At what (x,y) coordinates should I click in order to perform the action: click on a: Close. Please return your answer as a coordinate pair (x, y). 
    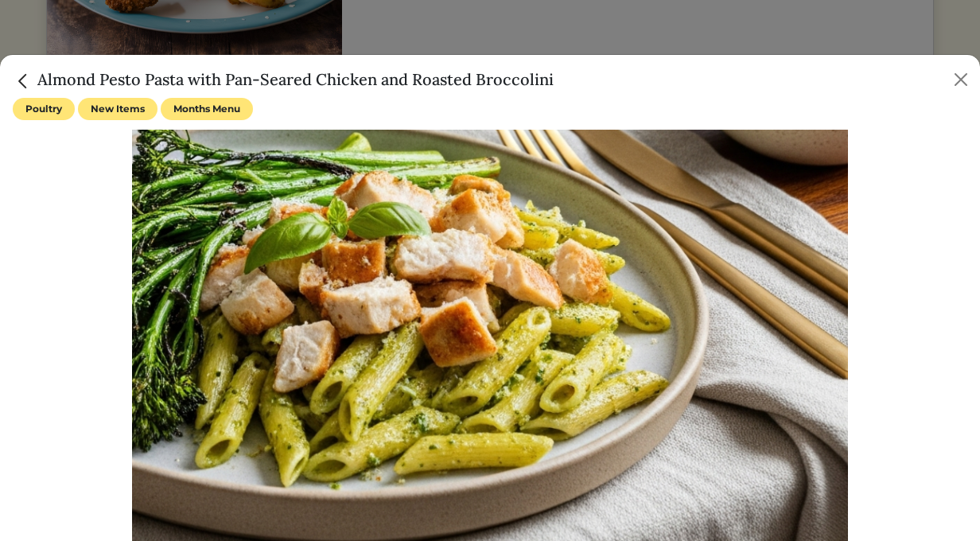
    Looking at the image, I should click on (25, 78).